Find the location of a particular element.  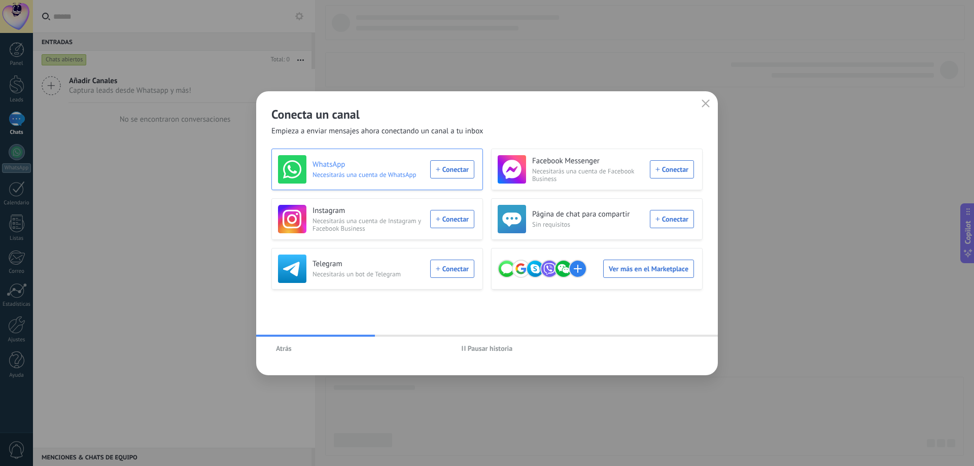

button: Atrás is located at coordinates (284, 349).